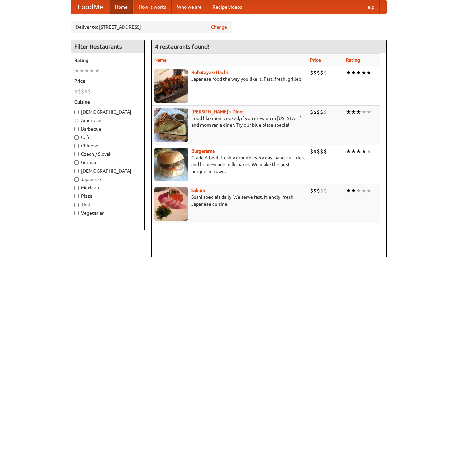  Describe the element at coordinates (108, 145) in the screenshot. I see `label: Chinese` at that location.